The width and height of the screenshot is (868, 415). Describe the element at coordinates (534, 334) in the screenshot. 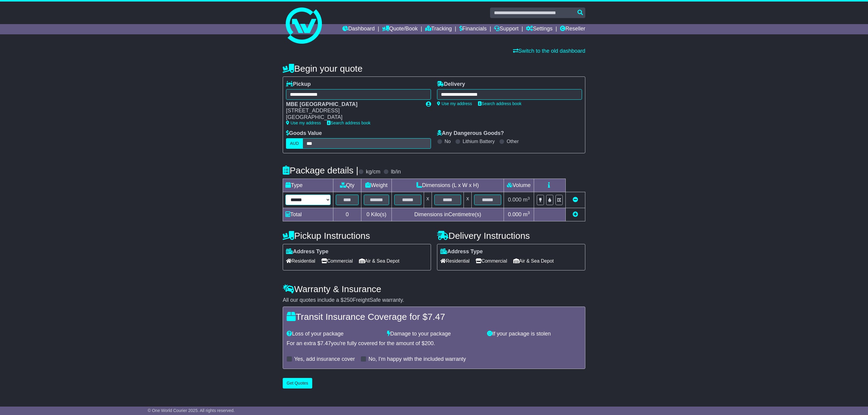

I see `div: If your package is stolen` at that location.